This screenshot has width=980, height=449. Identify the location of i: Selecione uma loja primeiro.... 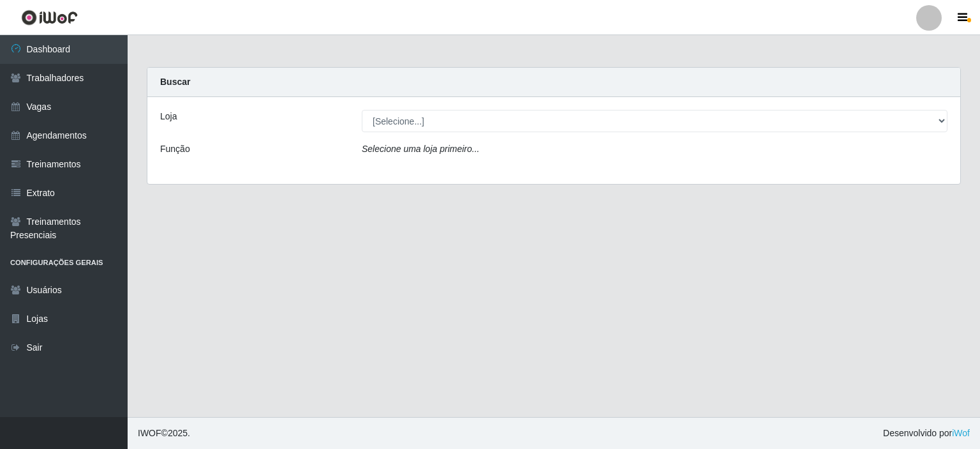
(421, 149).